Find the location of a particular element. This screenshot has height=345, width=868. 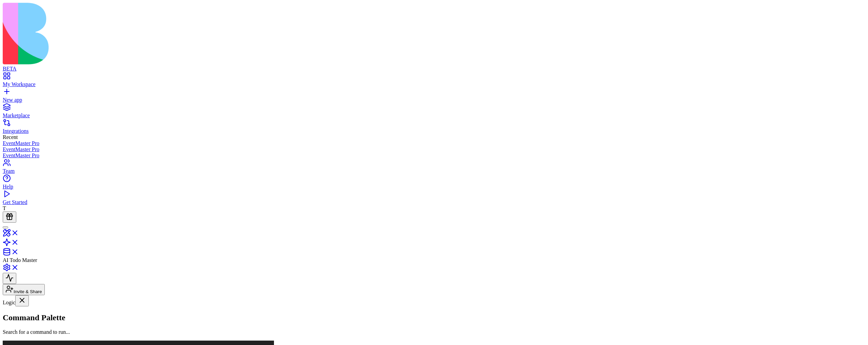

div: Marketplace is located at coordinates (434, 115).